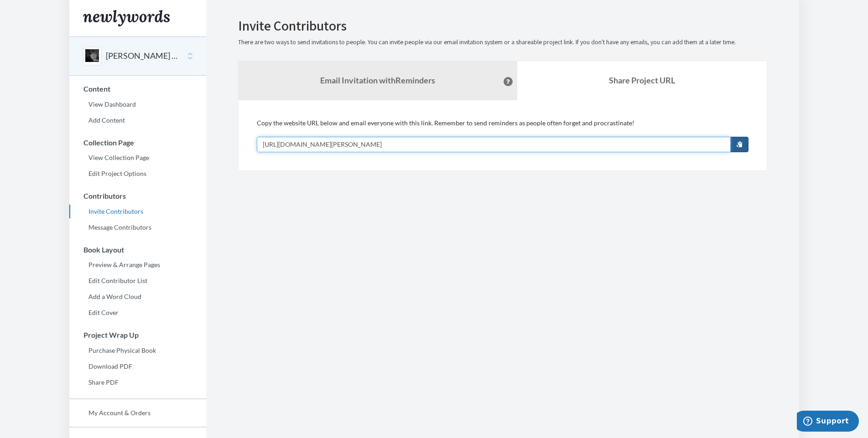 The image size is (868, 438). Describe the element at coordinates (138, 104) in the screenshot. I see `a: View Dashboard` at that location.